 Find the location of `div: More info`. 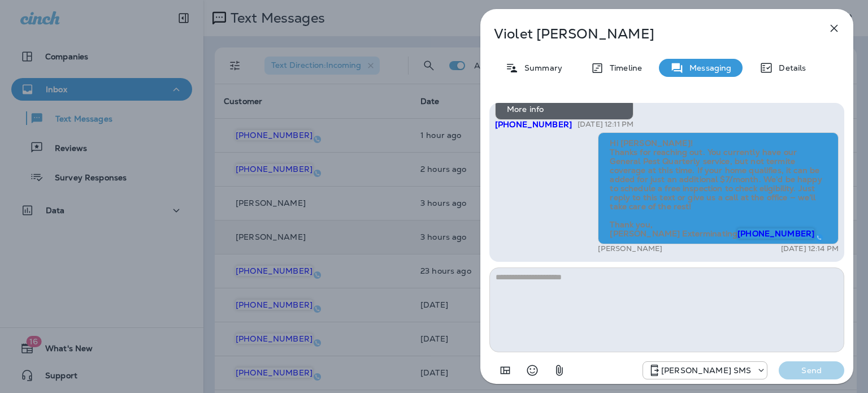

div: More info is located at coordinates (564, 109).